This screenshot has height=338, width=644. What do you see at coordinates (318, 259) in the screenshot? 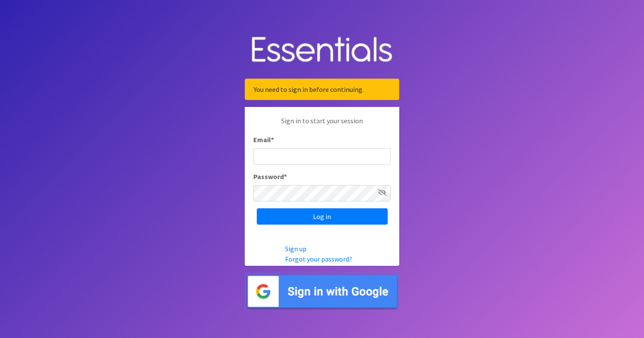
I see `a: Forgot your password?` at bounding box center [318, 259].